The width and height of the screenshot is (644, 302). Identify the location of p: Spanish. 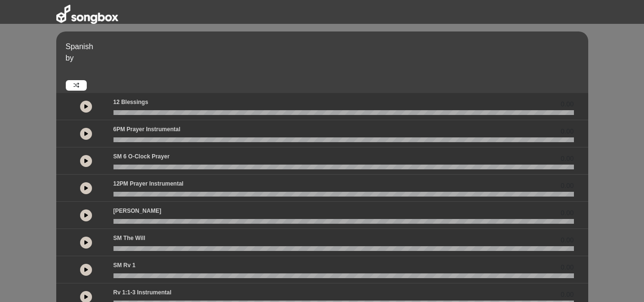
(325, 47).